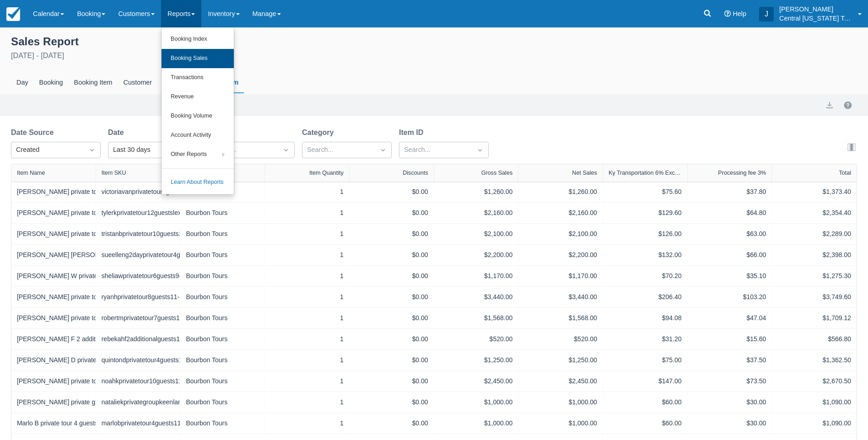 The height and width of the screenshot is (440, 868). I want to click on div: tristanbprivatetour10guests10-24-2025, so click(138, 234).